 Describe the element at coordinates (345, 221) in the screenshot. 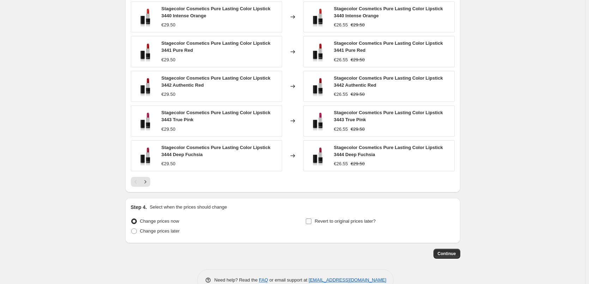

I see `span: Revert to original prices later?` at that location.